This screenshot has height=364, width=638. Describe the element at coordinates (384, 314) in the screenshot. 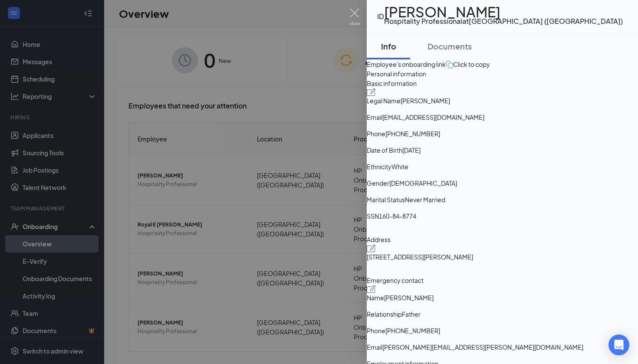

I see `span: Relationship` at that location.